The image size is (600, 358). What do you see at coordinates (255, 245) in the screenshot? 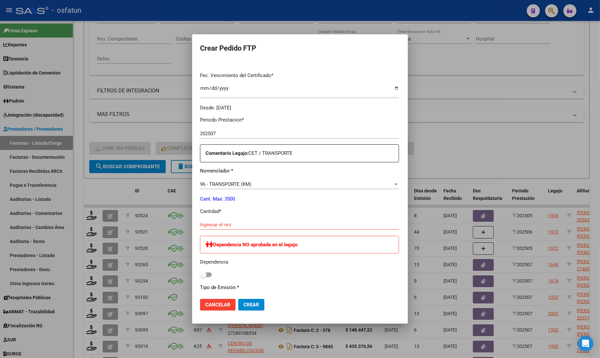
I see `strong: Dependencia NO aprobada en el legajo` at bounding box center [255, 245].